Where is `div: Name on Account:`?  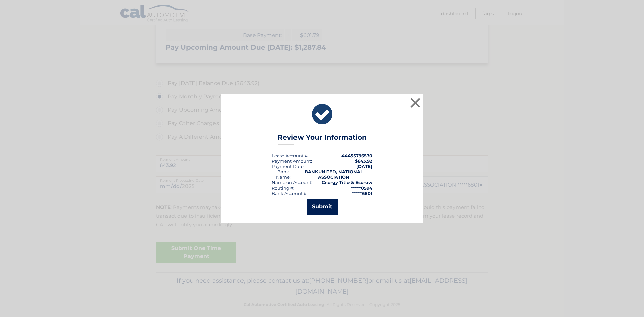 div: Name on Account: is located at coordinates (292, 183).